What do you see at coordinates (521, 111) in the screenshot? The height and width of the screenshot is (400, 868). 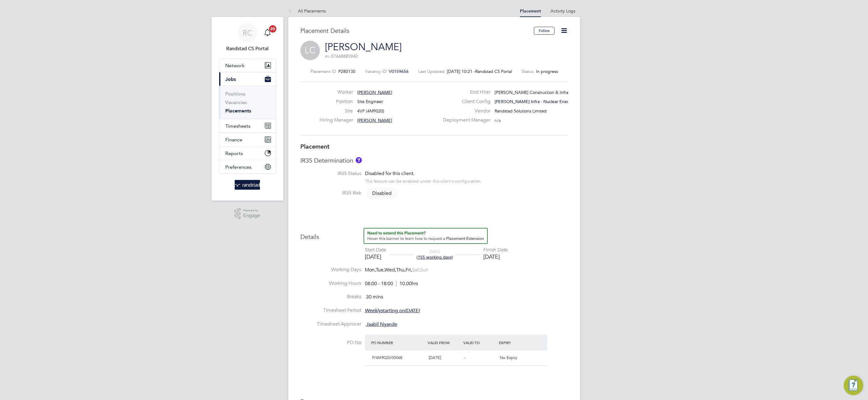 I see `span: Randstad Solutions Limited` at bounding box center [521, 111].